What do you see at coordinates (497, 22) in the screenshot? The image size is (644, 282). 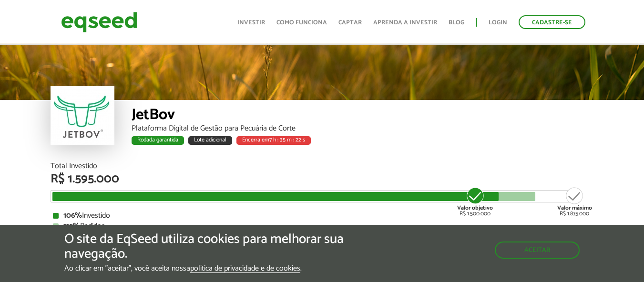 I see `a: Login` at bounding box center [497, 22].